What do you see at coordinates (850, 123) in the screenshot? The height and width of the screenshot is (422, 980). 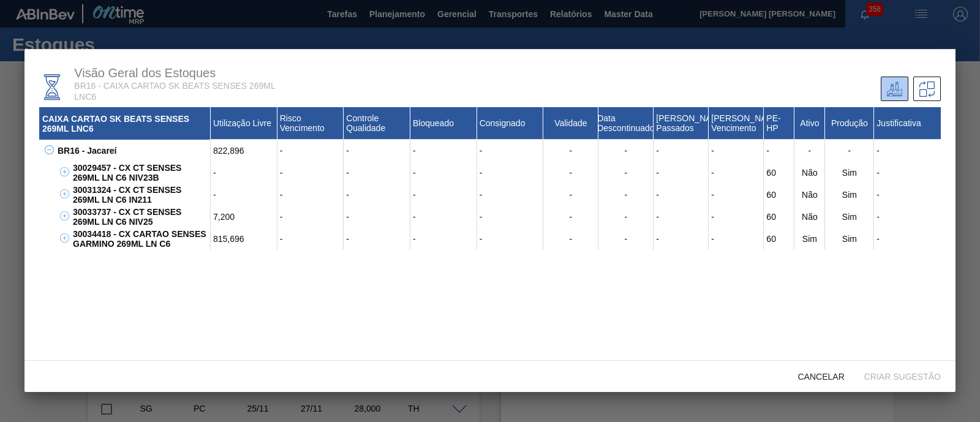 I see `div: Produção` at bounding box center [850, 123].